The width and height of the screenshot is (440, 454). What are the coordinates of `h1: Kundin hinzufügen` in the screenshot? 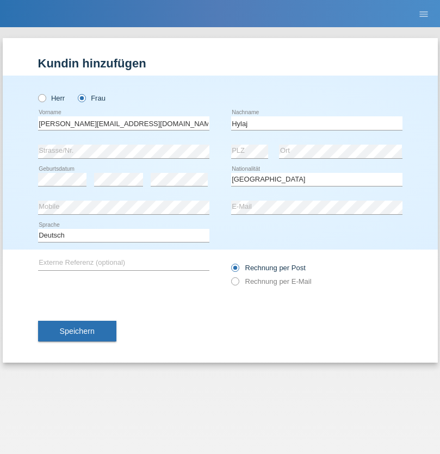 It's located at (220, 63).